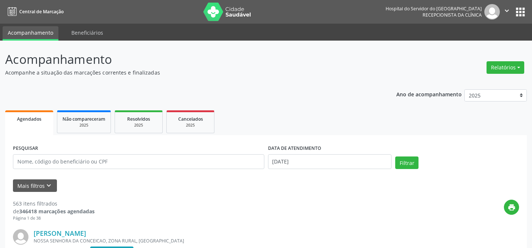 This screenshot has width=532, height=248. Describe the element at coordinates (87, 33) in the screenshot. I see `a: Beneficiários` at that location.